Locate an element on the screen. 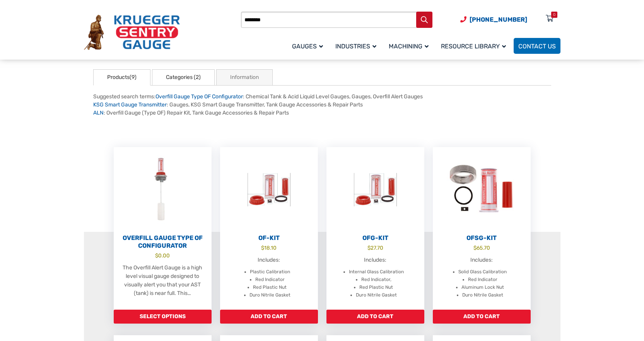 The height and width of the screenshot is (341, 644). a: Add to cart: “OFSG-Kit” is located at coordinates (481, 316).